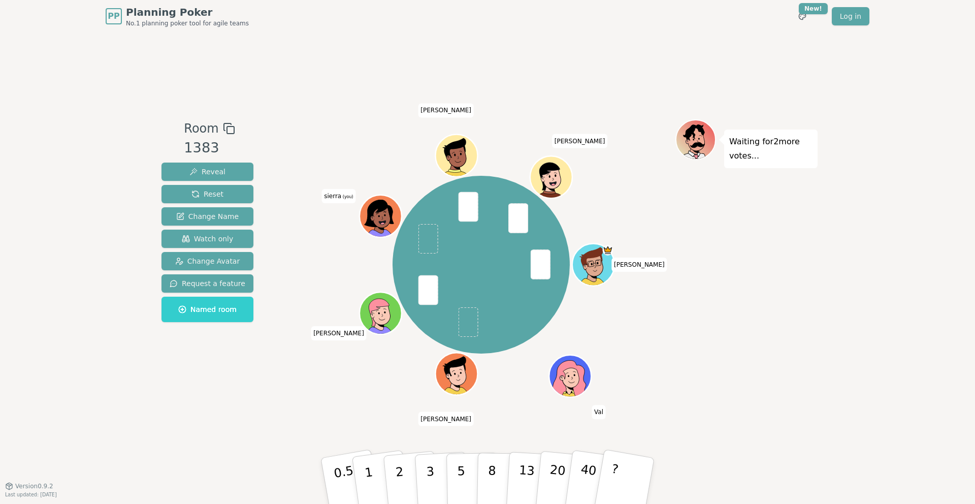 This screenshot has width=975, height=504. What do you see at coordinates (813, 9) in the screenshot?
I see `div: New!` at bounding box center [813, 9].